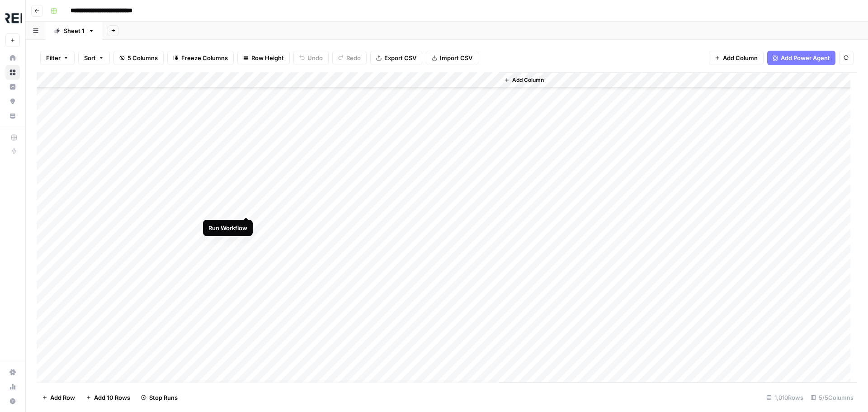 The height and width of the screenshot is (412, 868). I want to click on button: Redo, so click(350, 58).